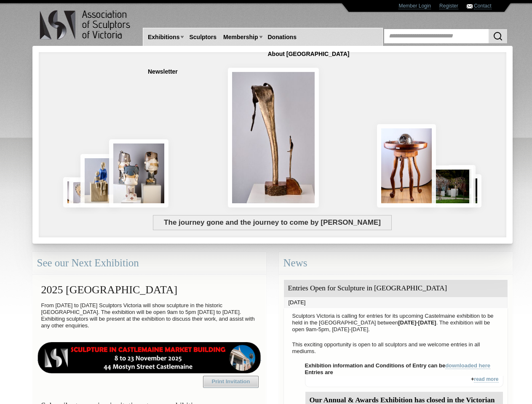  What do you see at coordinates (415, 6) in the screenshot?
I see `a: Member Login` at bounding box center [415, 6].